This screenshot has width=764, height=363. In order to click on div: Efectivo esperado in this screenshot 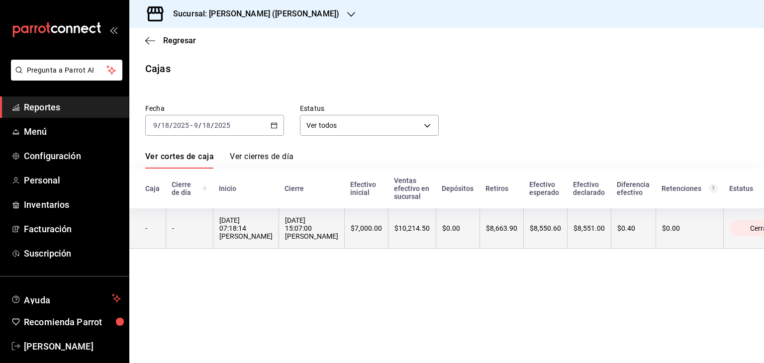, I will do `click(545, 189)`.